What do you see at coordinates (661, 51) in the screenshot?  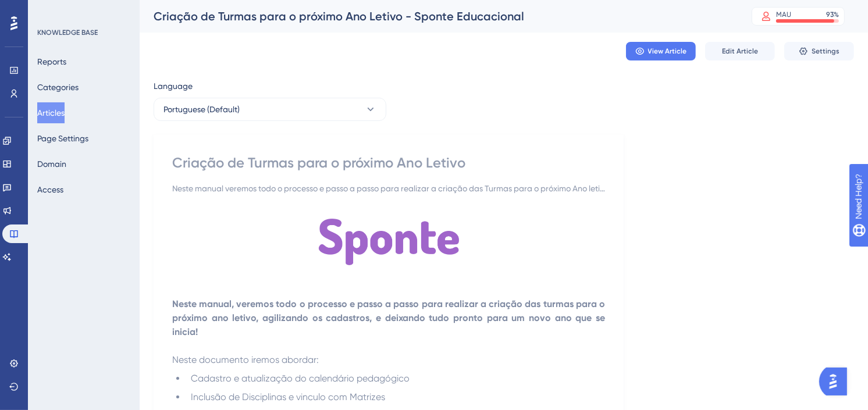 I see `button: View Article` at bounding box center [661, 51].